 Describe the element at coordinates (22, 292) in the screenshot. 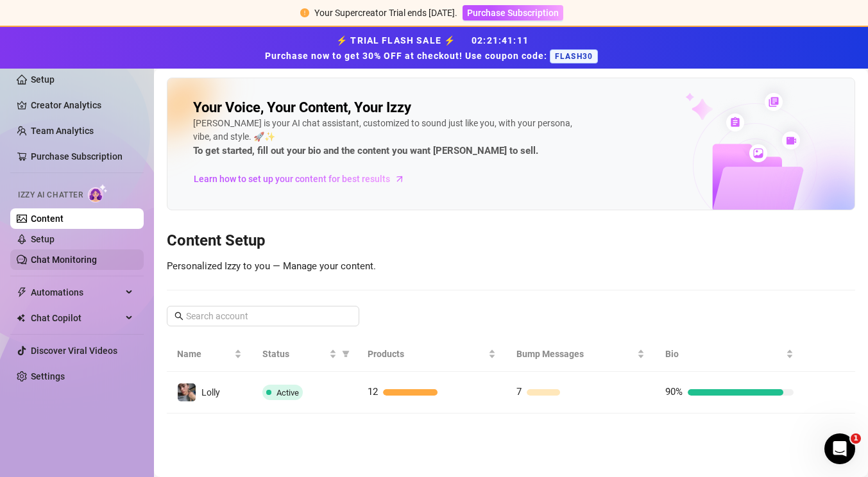

I see `span: thunderbolt` at that location.